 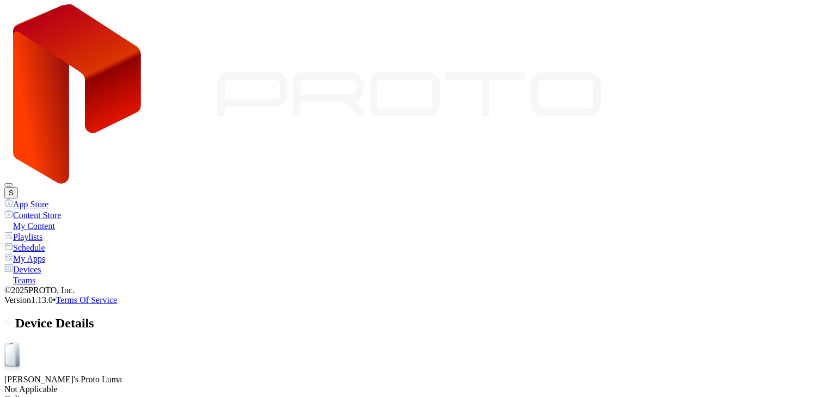 I want to click on a: Schedule, so click(x=418, y=248).